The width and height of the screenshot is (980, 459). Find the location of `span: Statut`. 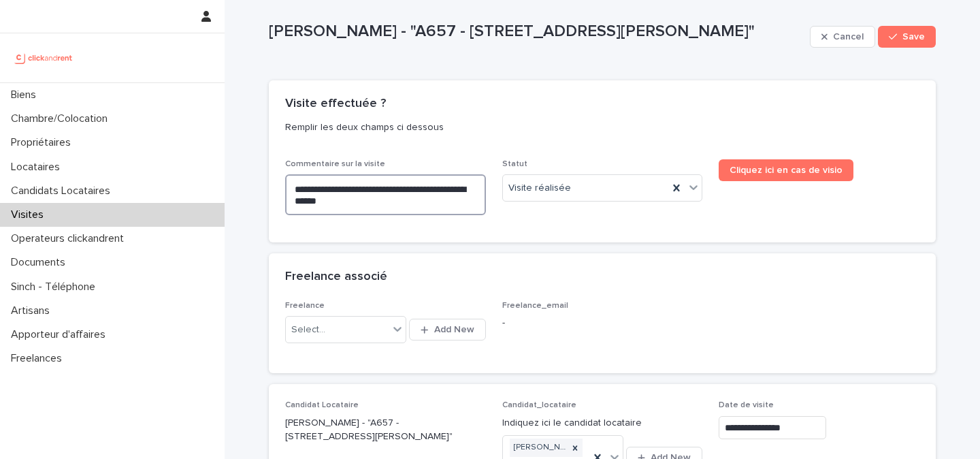

span: Statut is located at coordinates (514, 164).